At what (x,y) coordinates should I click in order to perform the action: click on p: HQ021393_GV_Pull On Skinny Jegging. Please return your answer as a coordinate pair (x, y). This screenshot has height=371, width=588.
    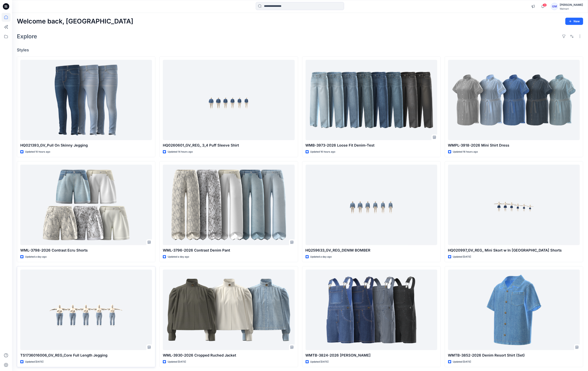
    Looking at the image, I should click on (86, 145).